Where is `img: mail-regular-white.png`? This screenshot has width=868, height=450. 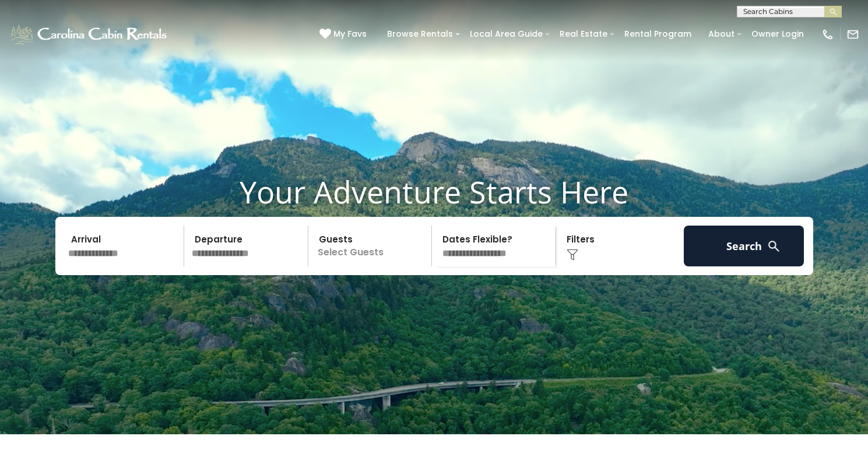 img: mail-regular-white.png is located at coordinates (853, 34).